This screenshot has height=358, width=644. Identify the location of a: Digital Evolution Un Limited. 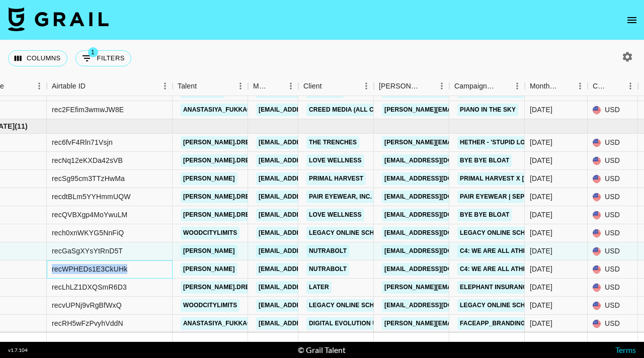
(358, 323).